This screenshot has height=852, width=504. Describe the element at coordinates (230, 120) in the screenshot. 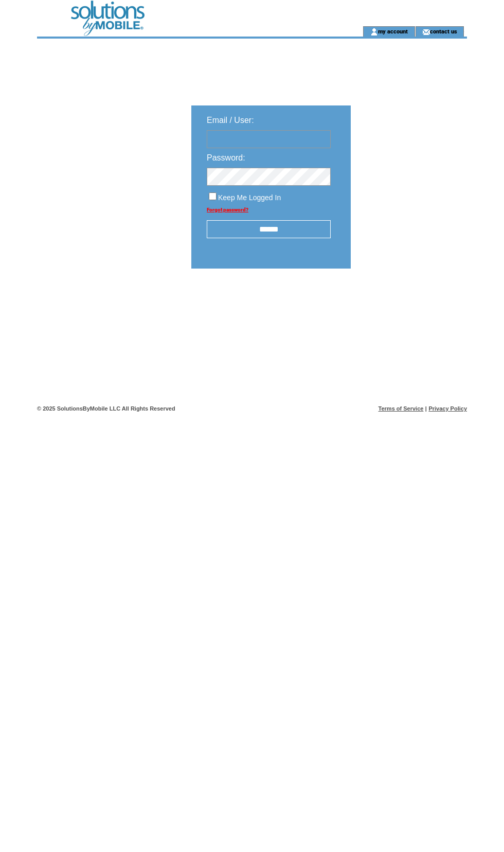

I see `span: Email / User:` at that location.